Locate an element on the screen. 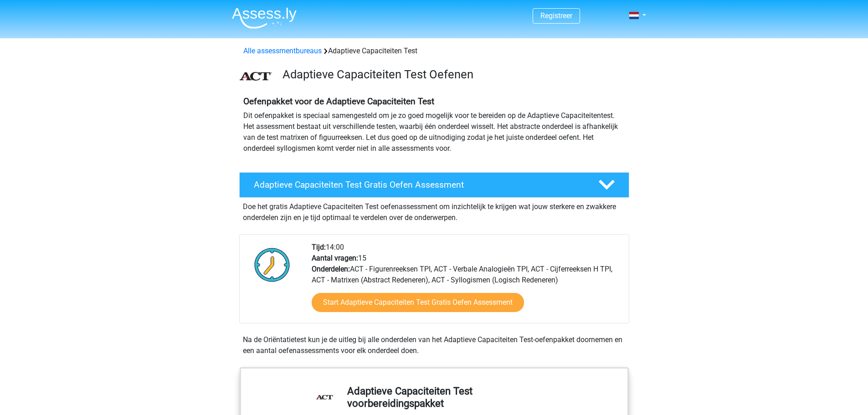  img: Assessly is located at coordinates (264, 17).